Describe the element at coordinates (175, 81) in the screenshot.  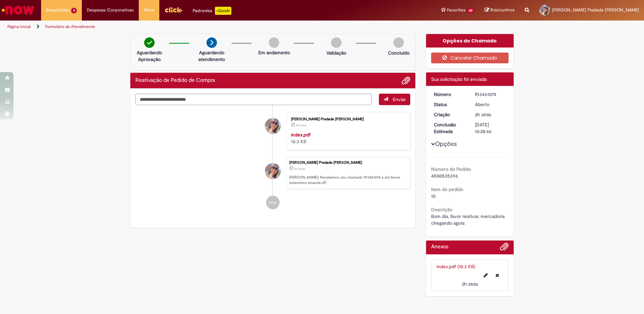
I see `h2: Reativação de Pedido de Compra Histórico de tíquete` at that location.